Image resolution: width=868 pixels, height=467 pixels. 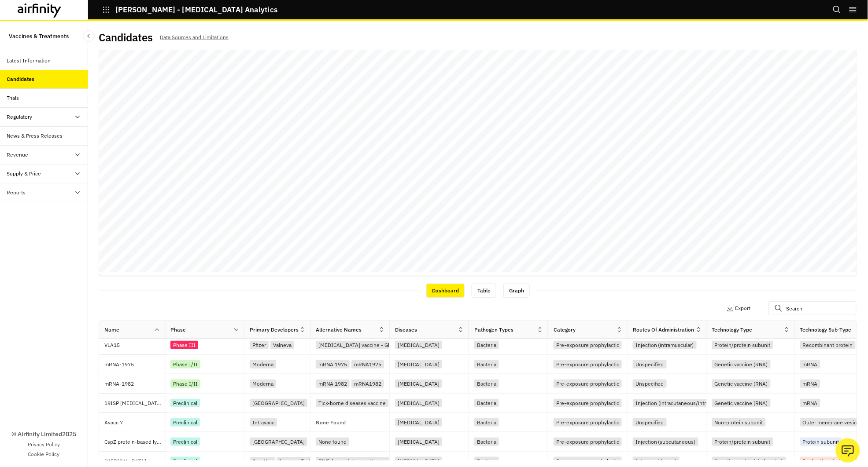 What do you see at coordinates (361, 461) in the screenshot?
I see `div: PIV5-based intranasal Lyme vaccine` at bounding box center [361, 461].